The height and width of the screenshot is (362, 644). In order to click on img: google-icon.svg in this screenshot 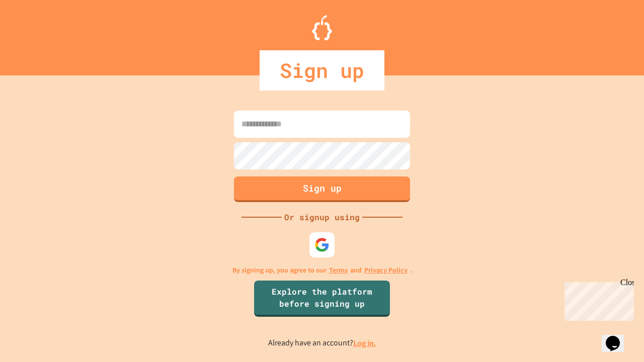, I will do `click(322, 245)`.